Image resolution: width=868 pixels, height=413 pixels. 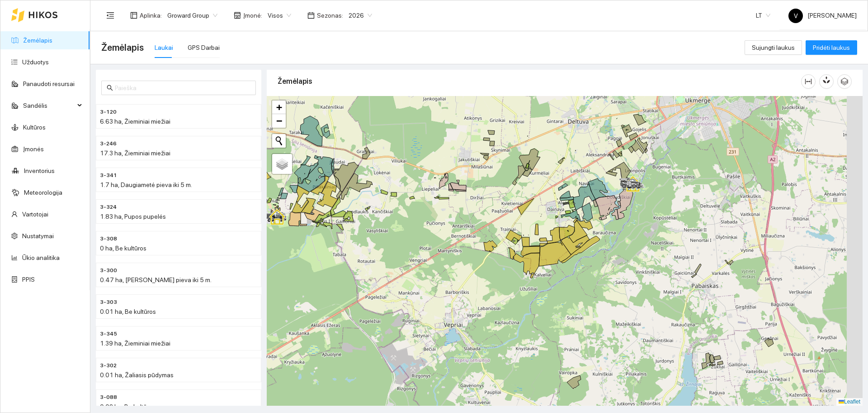 What do you see at coordinates (35, 214) in the screenshot?
I see `a: Vartotojai` at bounding box center [35, 214].